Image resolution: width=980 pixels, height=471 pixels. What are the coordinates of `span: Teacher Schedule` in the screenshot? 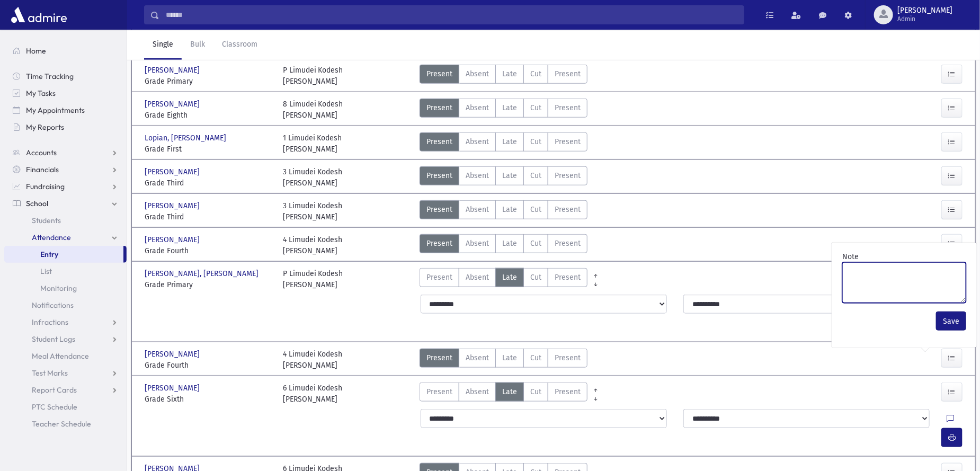 It's located at (61, 424).